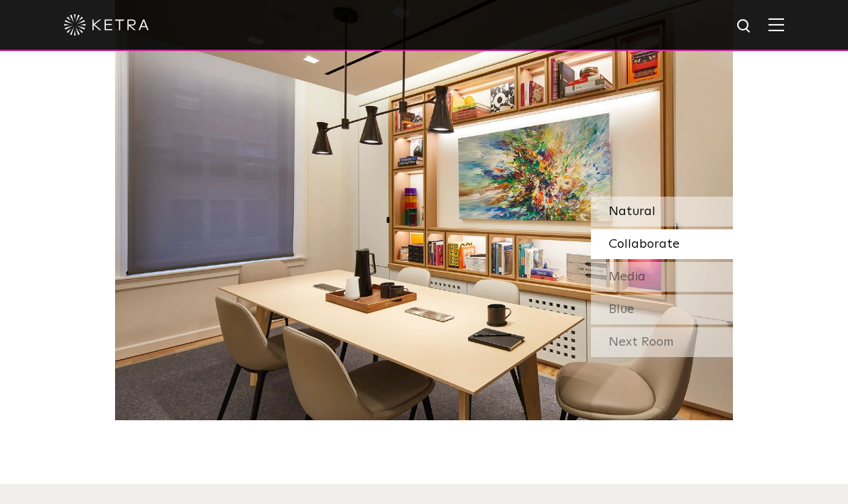  Describe the element at coordinates (744, 26) in the screenshot. I see `img: search icon` at that location.